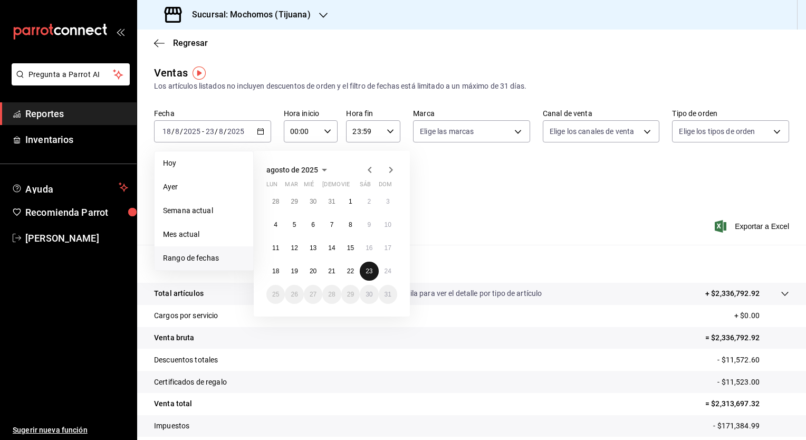 This screenshot has height=440, width=806. I want to click on abbr: 30 de julio de 2025, so click(313, 202).